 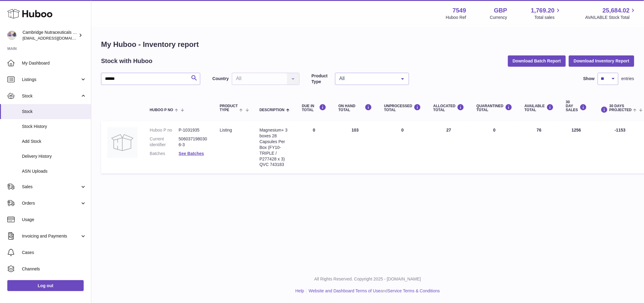 I want to click on span: Total sales, so click(x=547, y=18).